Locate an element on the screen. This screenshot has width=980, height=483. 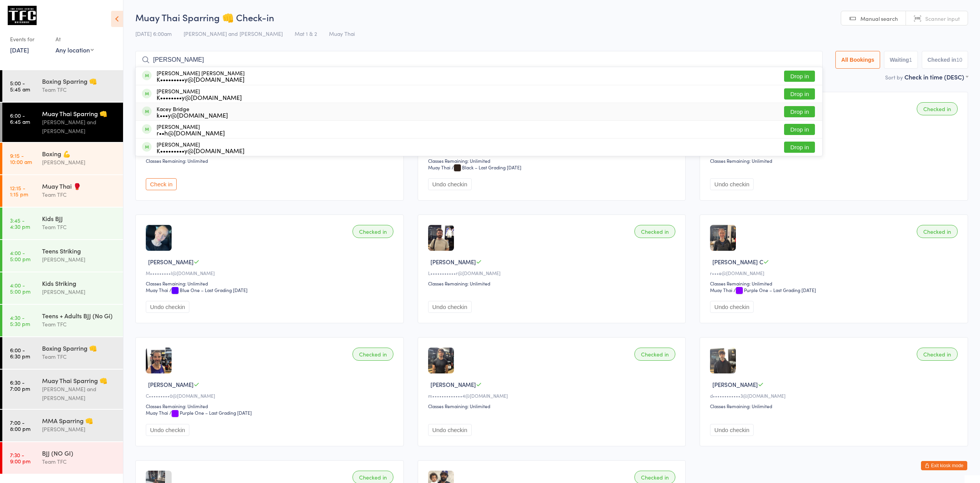
time: 6:00 - 6:45 am is located at coordinates (20, 118).